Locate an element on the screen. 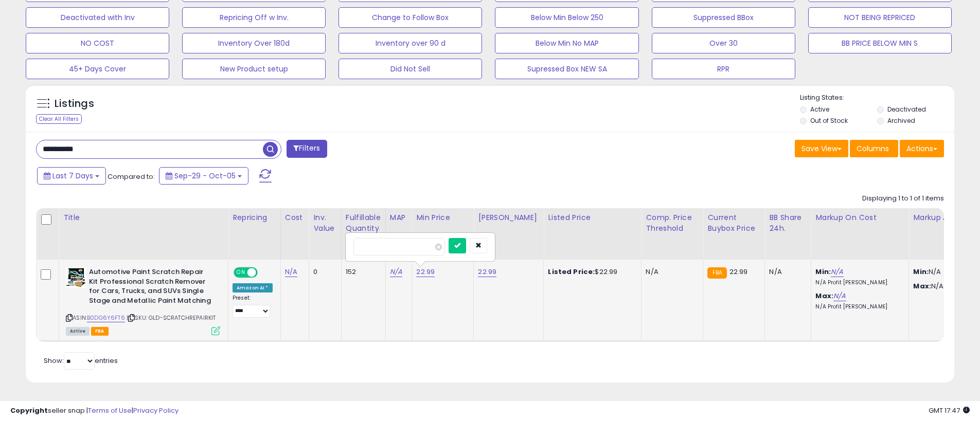 The width and height of the screenshot is (980, 421). button: Columns is located at coordinates (874, 148).